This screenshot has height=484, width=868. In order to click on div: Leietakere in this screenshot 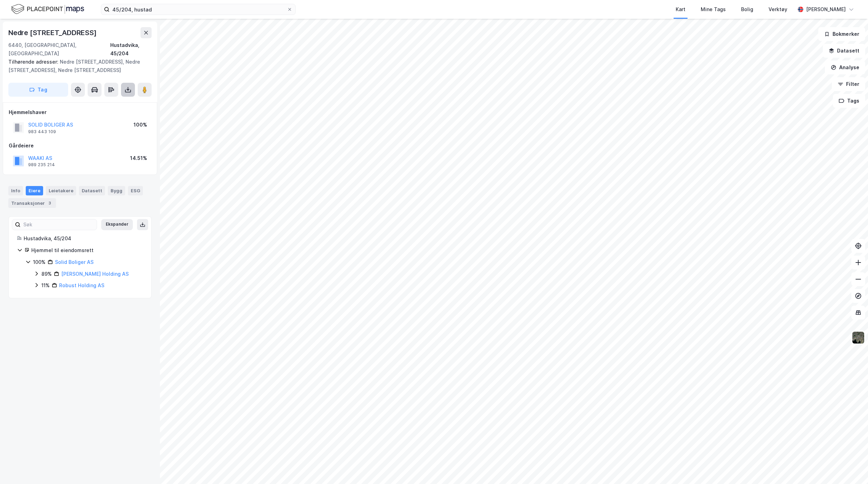, I will do `click(61, 191)`.